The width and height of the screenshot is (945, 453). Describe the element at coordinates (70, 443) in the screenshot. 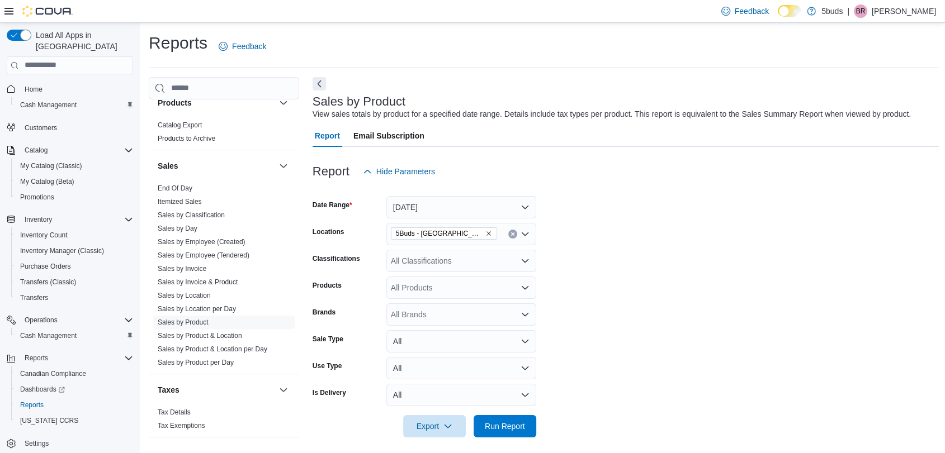

I see `button: Settings` at that location.